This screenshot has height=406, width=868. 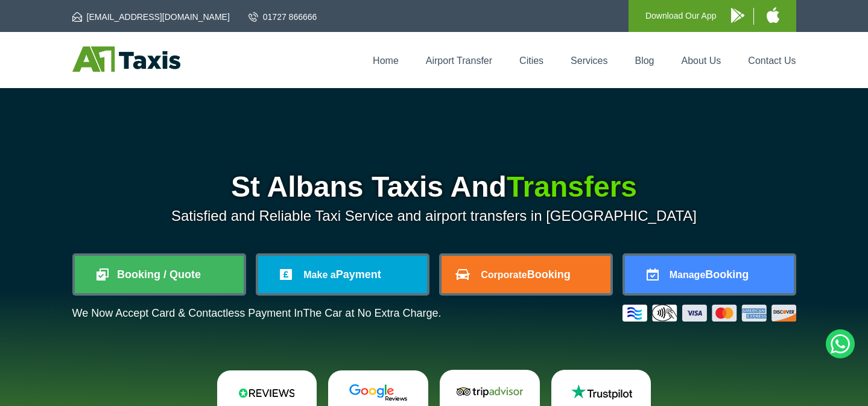 What do you see at coordinates (688, 274) in the screenshot?
I see `span: Manage` at bounding box center [688, 274].